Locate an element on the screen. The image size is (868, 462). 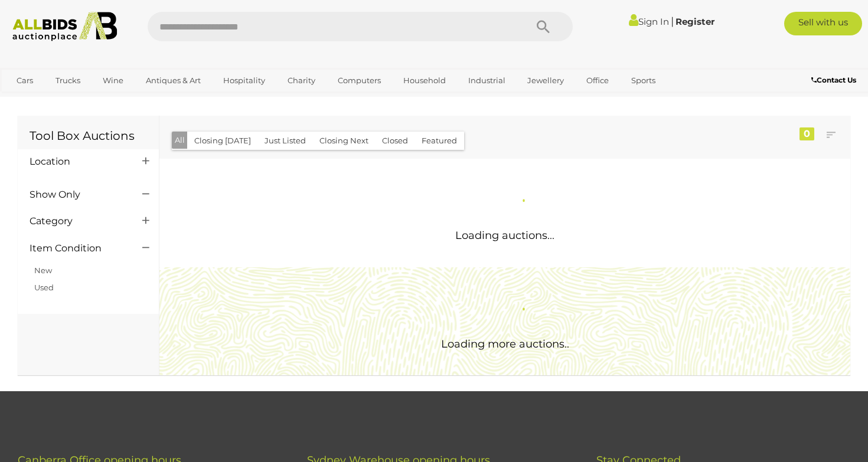
h4: Category is located at coordinates (77, 221).